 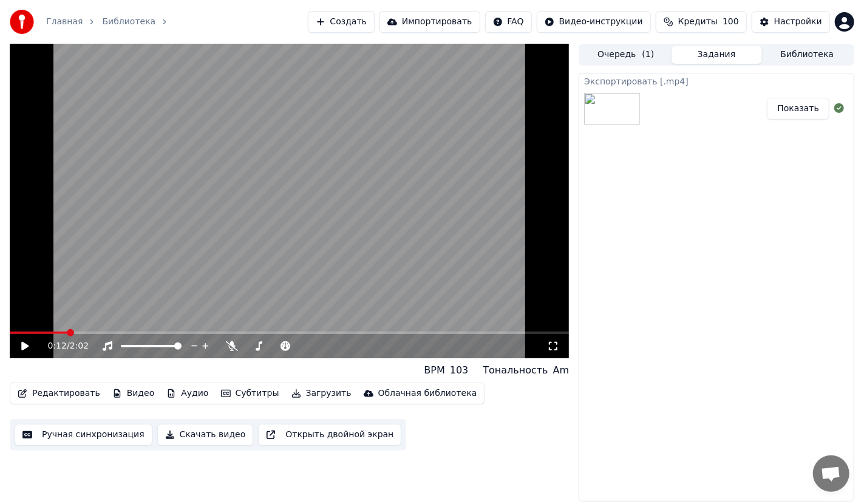 I want to click on div: Экспортировать [.mp4], so click(x=717, y=81).